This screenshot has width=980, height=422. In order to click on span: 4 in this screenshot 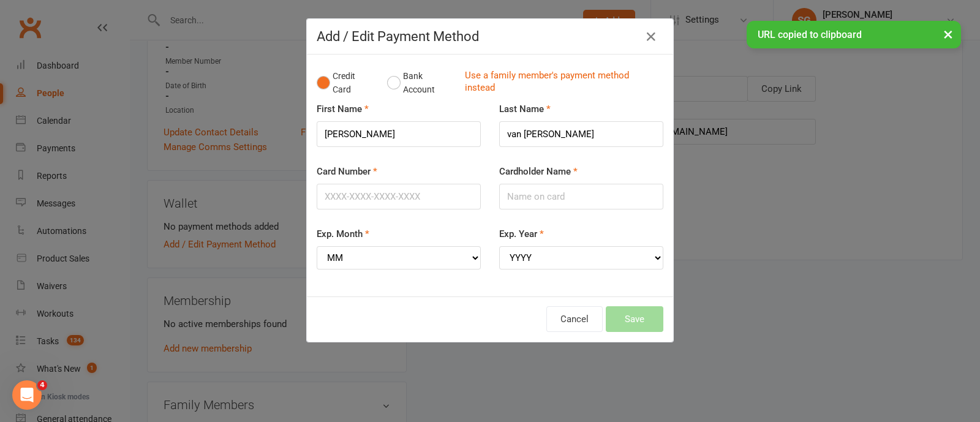, I will do `click(43, 385)`.